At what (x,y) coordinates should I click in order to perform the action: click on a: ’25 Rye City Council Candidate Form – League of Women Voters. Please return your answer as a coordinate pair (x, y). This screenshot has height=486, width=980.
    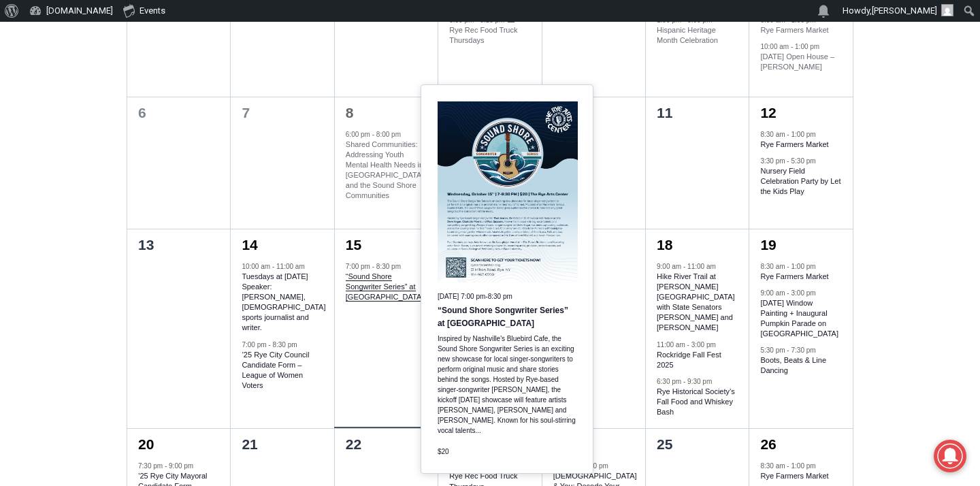
    Looking at the image, I should click on (275, 370).